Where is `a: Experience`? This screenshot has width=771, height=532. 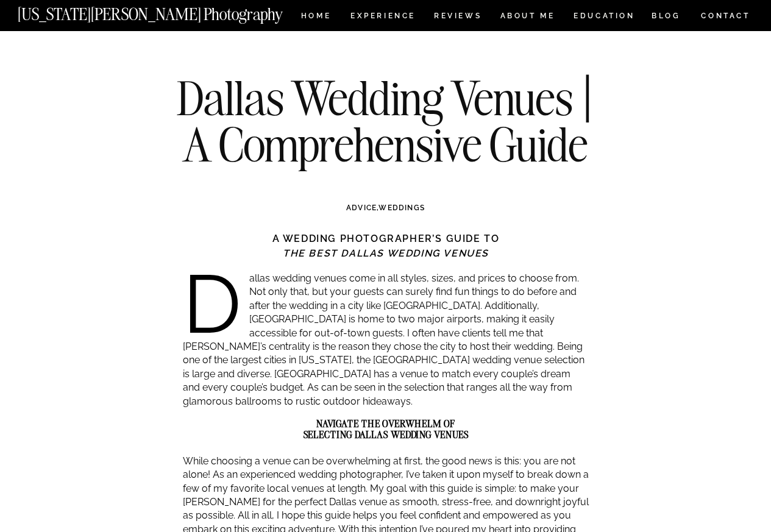
a: Experience is located at coordinates (383, 17).